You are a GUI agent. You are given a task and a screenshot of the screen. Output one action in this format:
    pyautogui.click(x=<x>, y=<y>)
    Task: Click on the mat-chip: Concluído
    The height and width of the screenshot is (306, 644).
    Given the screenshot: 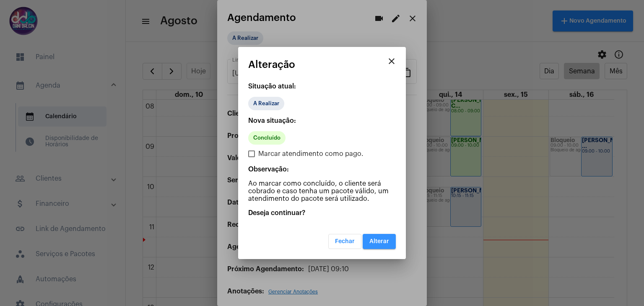 What is the action you would take?
    pyautogui.click(x=266, y=138)
    